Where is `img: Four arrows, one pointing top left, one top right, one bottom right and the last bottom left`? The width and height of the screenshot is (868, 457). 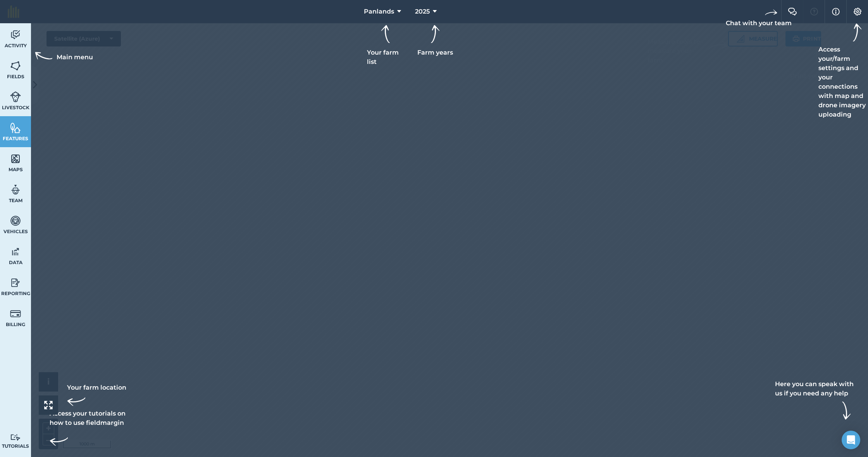
img: Four arrows, one pointing top left, one top right, one bottom right and the last bottom left is located at coordinates (48, 405).